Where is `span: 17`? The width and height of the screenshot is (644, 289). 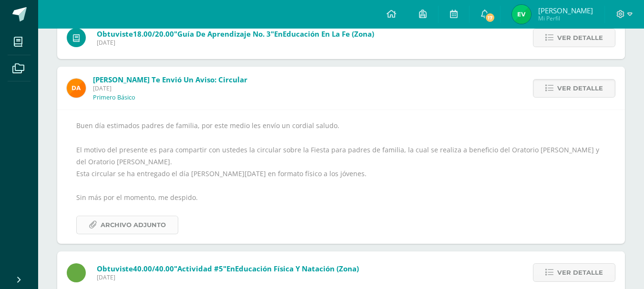 span: 17 is located at coordinates (490, 18).